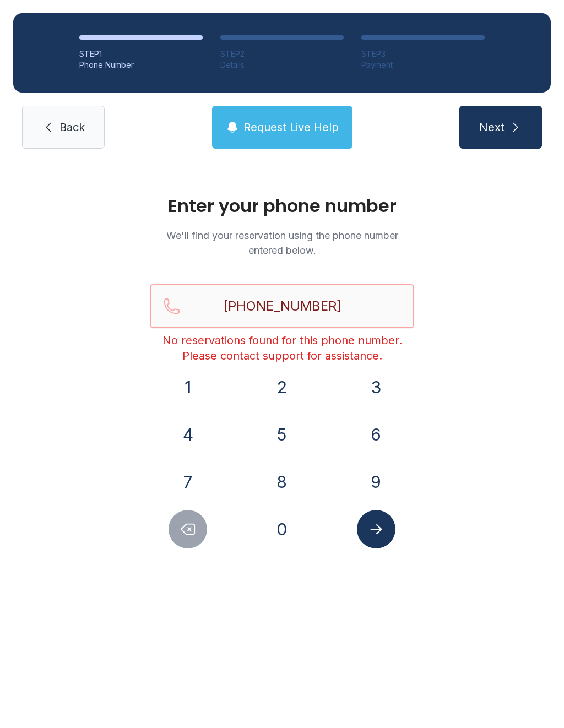  Describe the element at coordinates (282, 434) in the screenshot. I see `button: 5` at that location.